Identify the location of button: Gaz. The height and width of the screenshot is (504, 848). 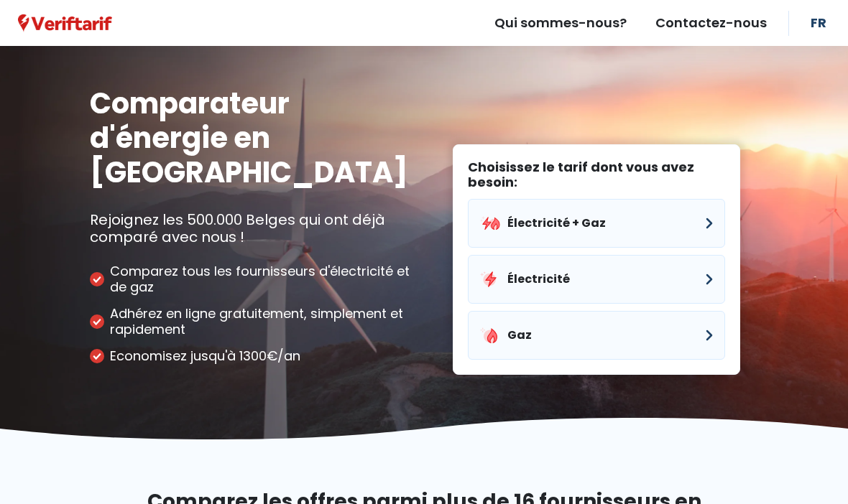
(596, 336).